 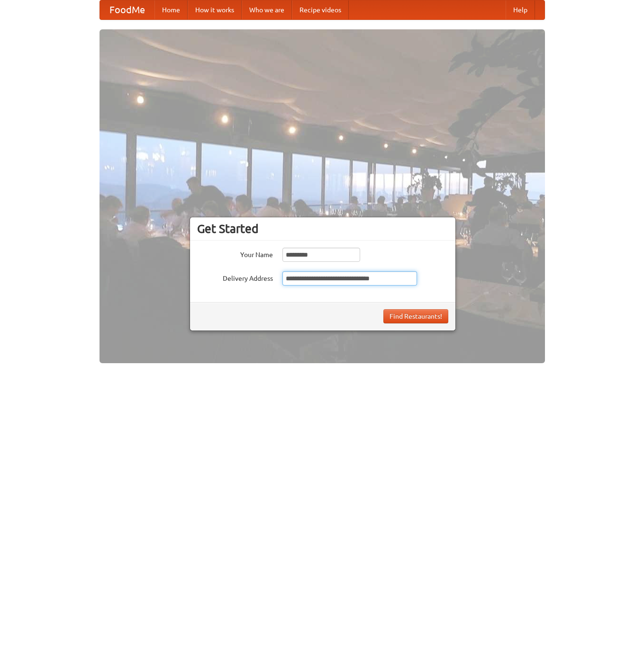 I want to click on a: Who we are, so click(x=266, y=10).